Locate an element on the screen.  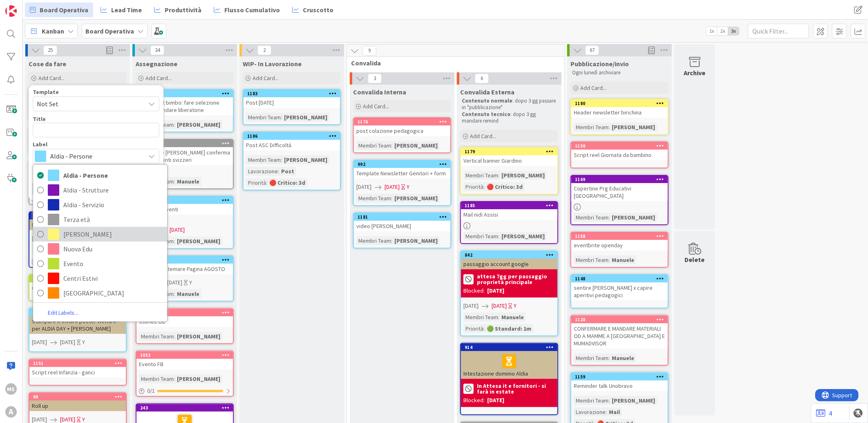
a: Aldia - Persone is located at coordinates (100, 175).